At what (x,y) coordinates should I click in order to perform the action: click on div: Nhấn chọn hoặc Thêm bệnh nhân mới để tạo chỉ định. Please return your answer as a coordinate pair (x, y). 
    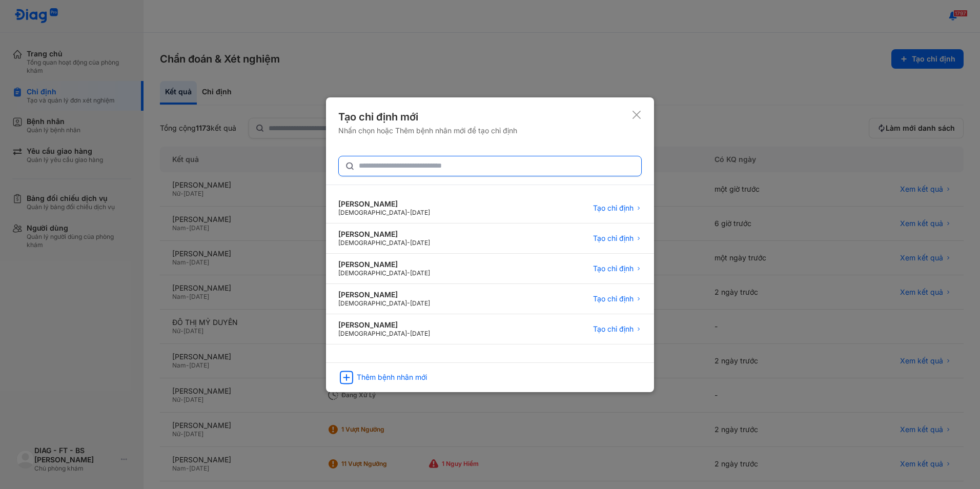
    Looking at the image, I should click on (427, 131).